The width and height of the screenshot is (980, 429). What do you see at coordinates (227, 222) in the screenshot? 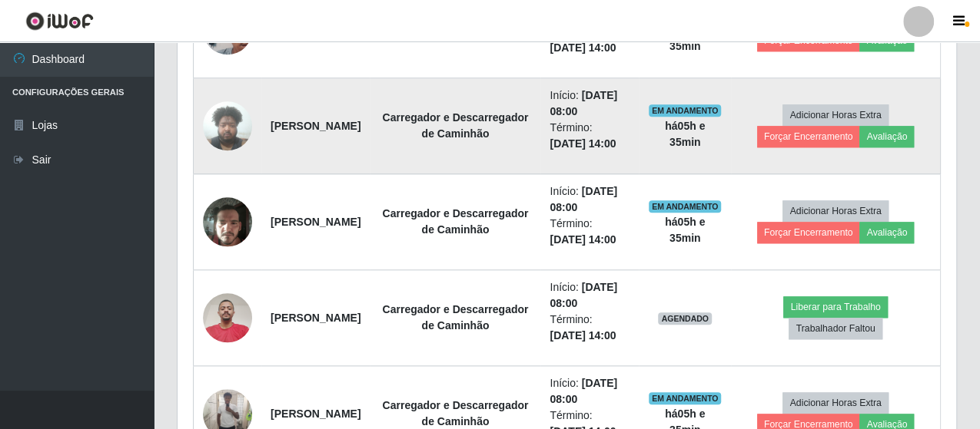
I see `img: 1751312410869.jpeg` at bounding box center [227, 222].